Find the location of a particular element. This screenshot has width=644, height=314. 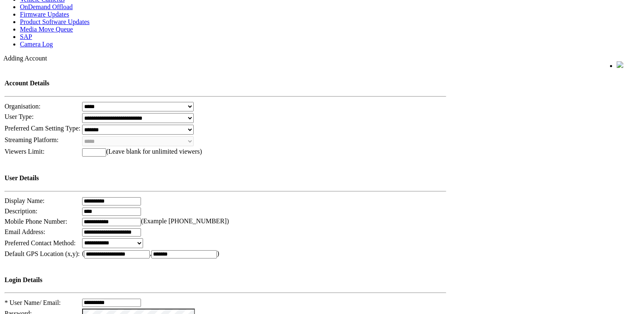

span: Description: is located at coordinates (21, 211).